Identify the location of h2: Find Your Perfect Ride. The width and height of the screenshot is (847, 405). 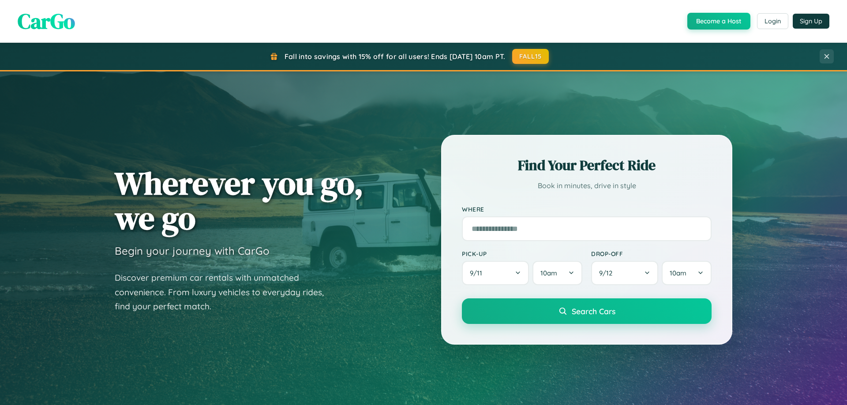
(587, 165).